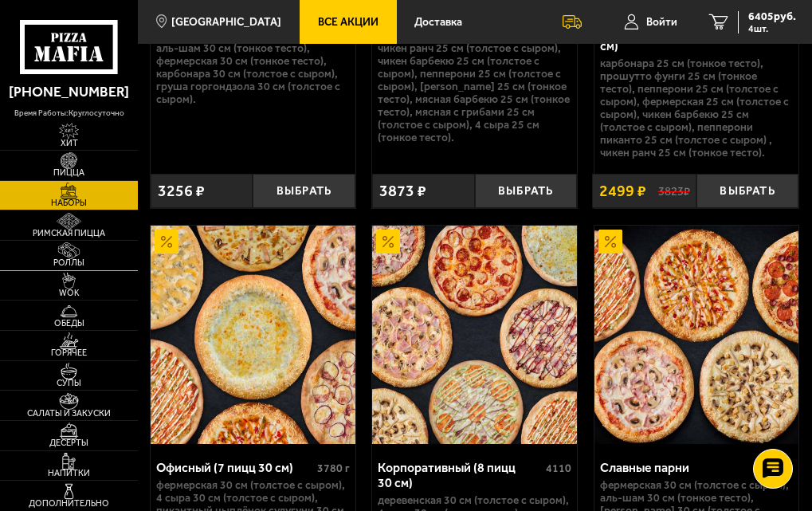 The width and height of the screenshot is (812, 511). What do you see at coordinates (697, 335) in the screenshot?
I see `a: АкционныйСлавные парни` at bounding box center [697, 335].